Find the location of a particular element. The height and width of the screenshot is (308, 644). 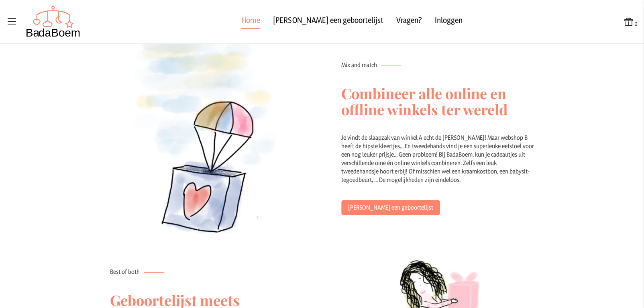

img: Badaboem is located at coordinates (53, 22).